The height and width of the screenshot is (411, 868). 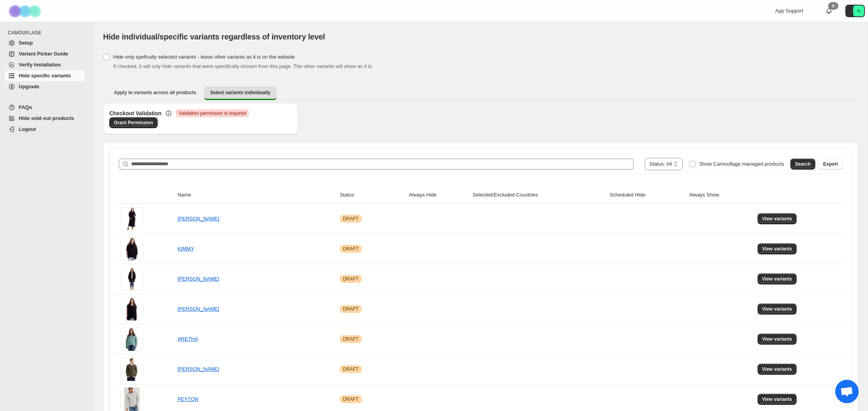 I want to click on span: If checked, it will only hide variants that were specifically chosen from this page. The other va..., so click(x=243, y=66).